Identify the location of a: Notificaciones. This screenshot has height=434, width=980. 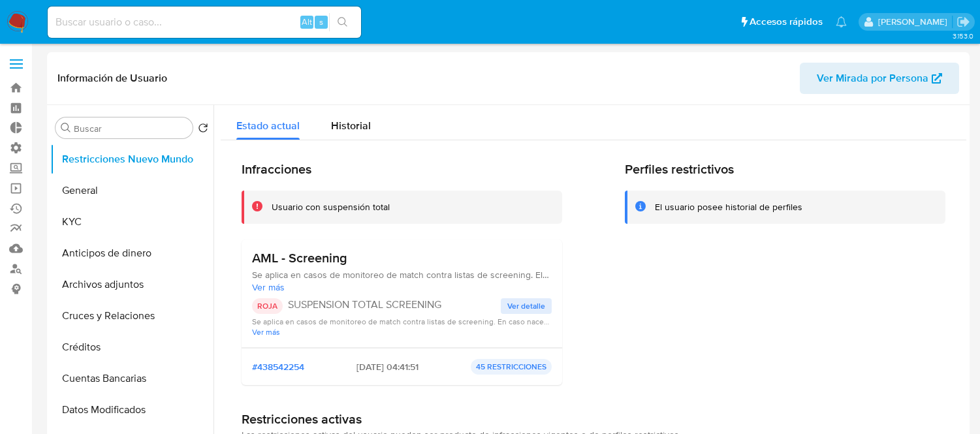
(841, 21).